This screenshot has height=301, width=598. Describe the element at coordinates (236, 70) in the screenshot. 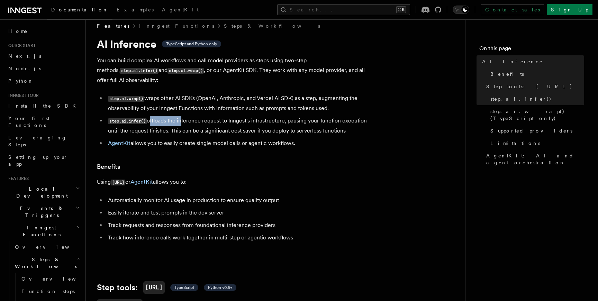

I see `p: You can build complex AI workflows and call model providers as steps using two-step methods, and ...` at that location.